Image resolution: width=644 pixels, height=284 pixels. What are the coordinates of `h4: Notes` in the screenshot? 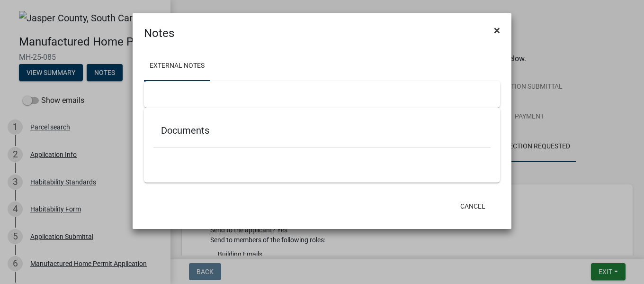 It's located at (159, 33).